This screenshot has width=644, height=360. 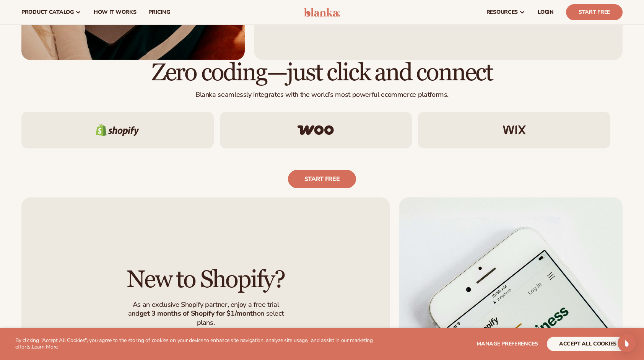 What do you see at coordinates (206, 314) in the screenshot?
I see `p: As an exclusive Shopify partner, enjoy a free trial and on select plans.` at bounding box center [206, 314].